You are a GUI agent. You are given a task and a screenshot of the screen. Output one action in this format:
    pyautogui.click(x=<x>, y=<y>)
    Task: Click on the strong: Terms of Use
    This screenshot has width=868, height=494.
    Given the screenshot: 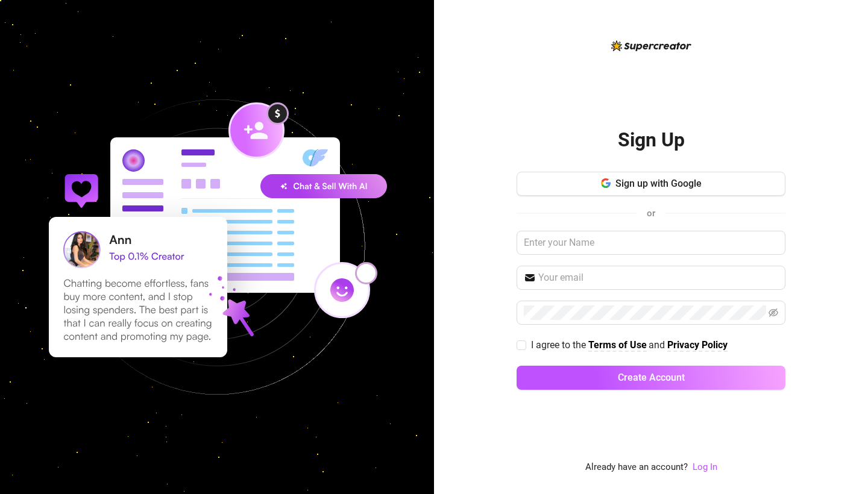 What is the action you would take?
    pyautogui.click(x=617, y=345)
    